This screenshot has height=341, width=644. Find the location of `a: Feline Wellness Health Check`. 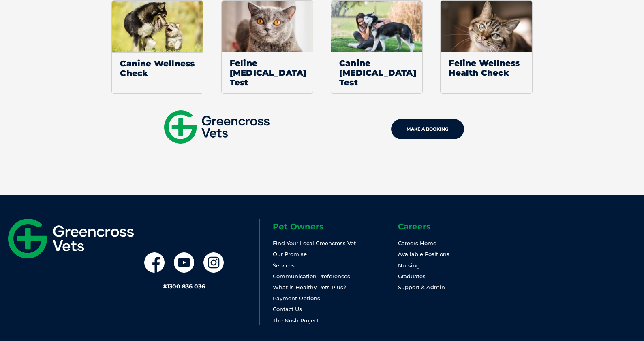

a: Feline Wellness Health Check is located at coordinates (486, 48).